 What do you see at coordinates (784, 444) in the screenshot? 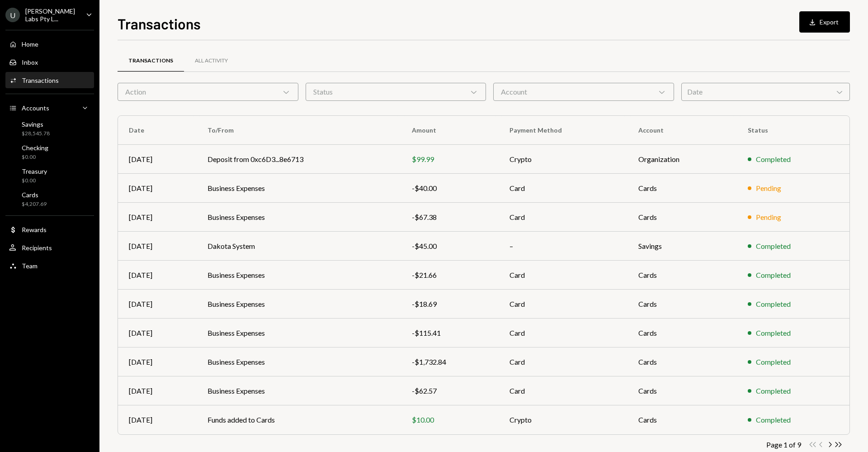
I see `div: Page 1 of 9` at bounding box center [784, 444].